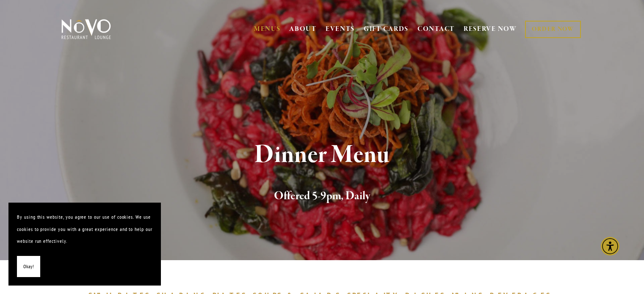  Describe the element at coordinates (86, 29) in the screenshot. I see `img: Novo Restaurant &amp; Lounge` at that location.